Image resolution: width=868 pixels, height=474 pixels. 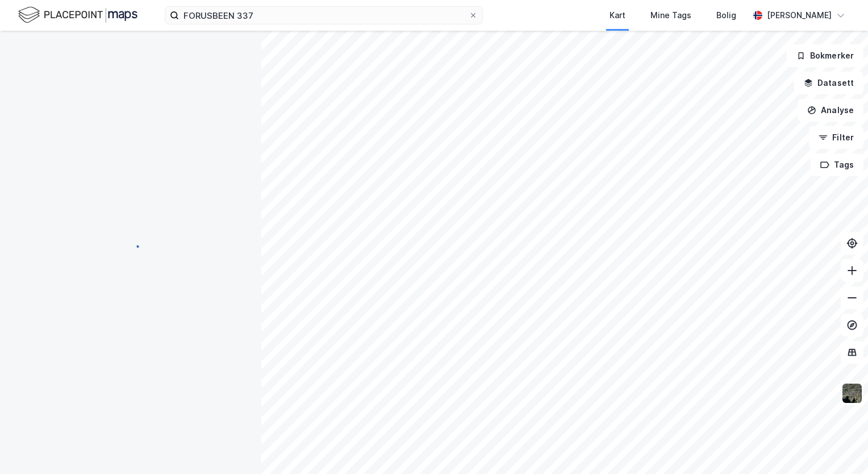 I want to click on img: spinner.a6d8c91a73a9ac5275cf975e30b51cfb.svg, so click(x=130, y=246).